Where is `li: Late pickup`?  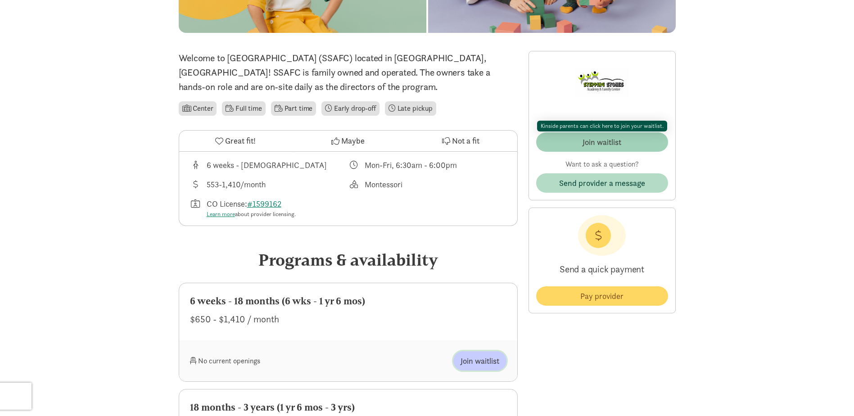 li: Late pickup is located at coordinates (410, 108).